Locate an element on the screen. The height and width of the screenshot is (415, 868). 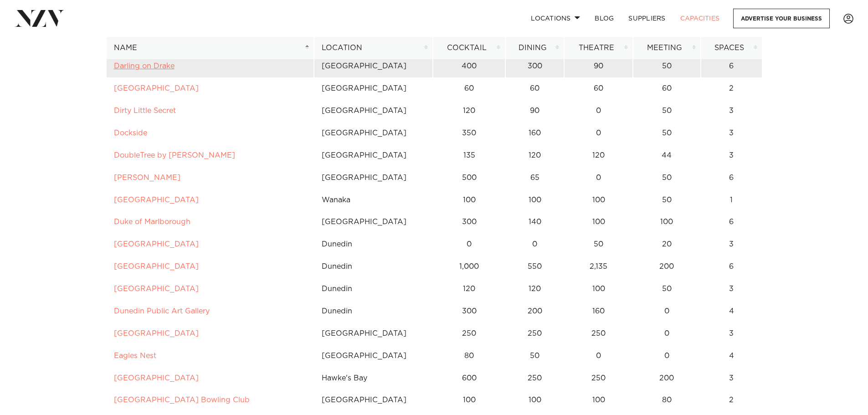
td: 400 is located at coordinates (469, 66).